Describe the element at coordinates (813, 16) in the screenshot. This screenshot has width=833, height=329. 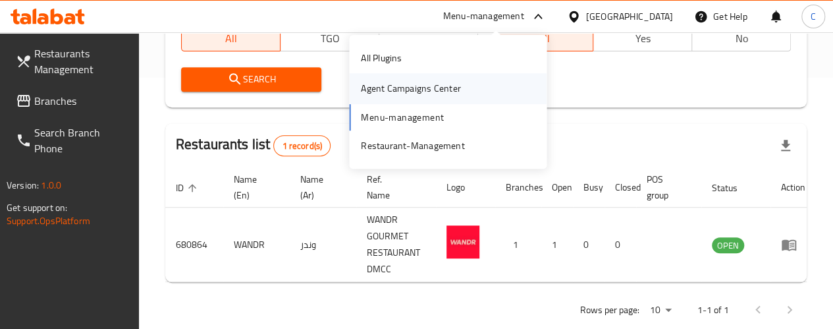
I see `span: C` at that location.